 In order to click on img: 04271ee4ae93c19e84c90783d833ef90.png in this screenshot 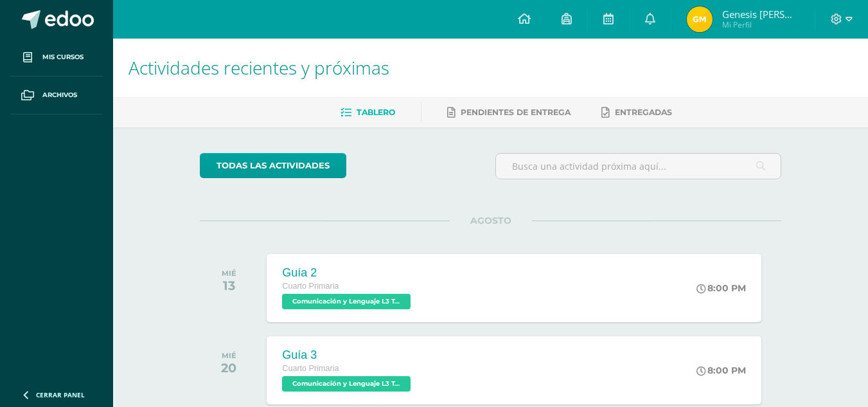, I will do `click(700, 19)`.